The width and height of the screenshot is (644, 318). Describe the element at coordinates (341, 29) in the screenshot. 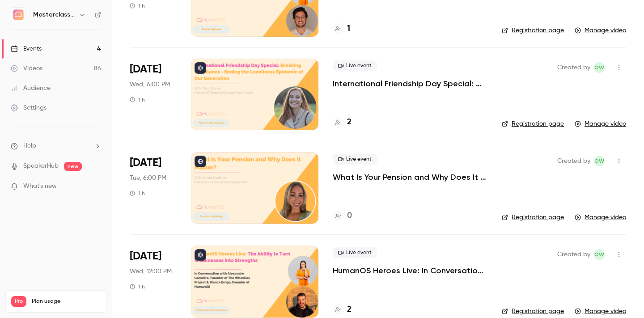

I see `a: 1` at that location.